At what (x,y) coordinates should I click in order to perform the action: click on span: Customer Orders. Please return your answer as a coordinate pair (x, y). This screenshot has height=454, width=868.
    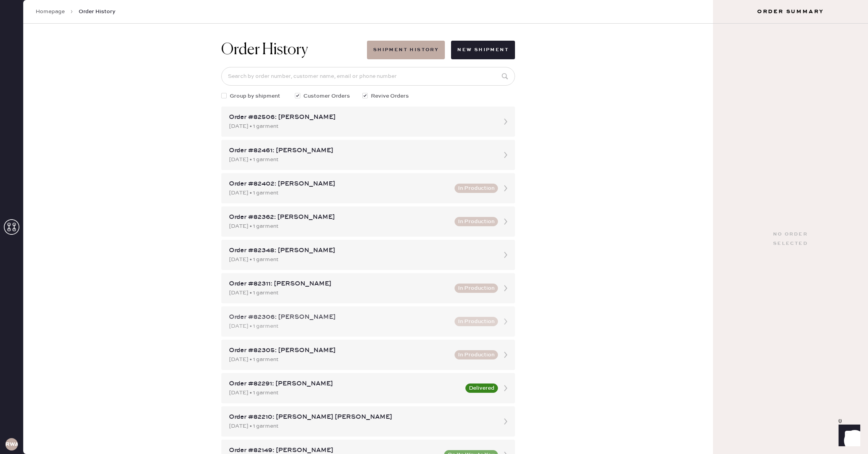
    Looking at the image, I should click on (327, 96).